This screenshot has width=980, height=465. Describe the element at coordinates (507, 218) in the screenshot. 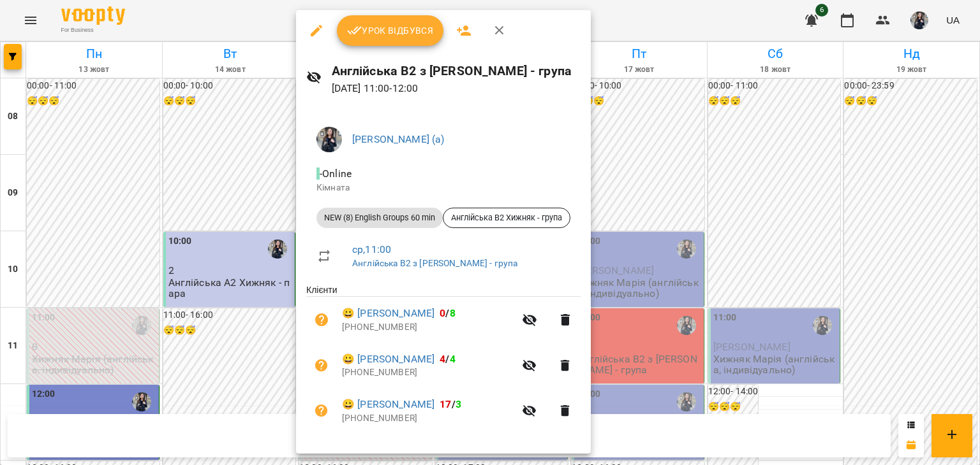

I see `span: Англійська В2 Хижняк - група` at that location.